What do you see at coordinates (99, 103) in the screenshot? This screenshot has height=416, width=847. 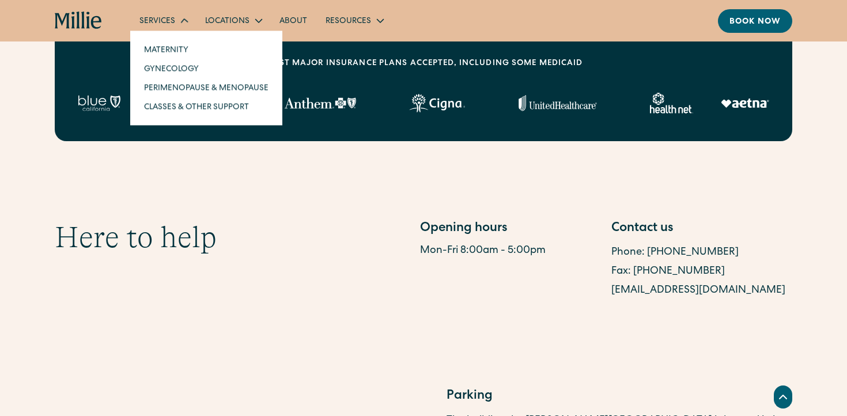 I see `img: Blue California logo` at bounding box center [99, 103].